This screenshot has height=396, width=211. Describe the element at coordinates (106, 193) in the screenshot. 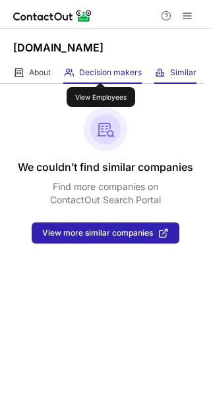

I see `p: Find more companies on ContactOut Search Portal` at that location.